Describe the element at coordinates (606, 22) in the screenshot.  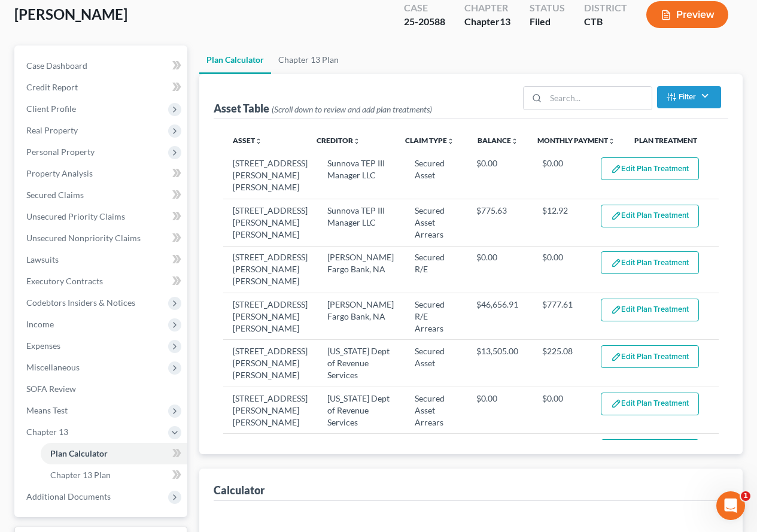
I see `div: CTB` at that location.